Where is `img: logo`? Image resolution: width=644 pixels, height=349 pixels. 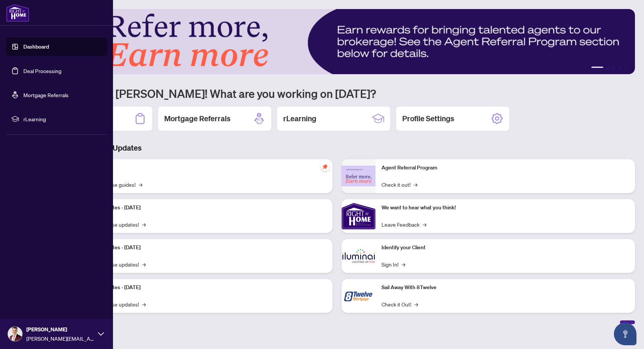 img: logo is located at coordinates (18, 13).